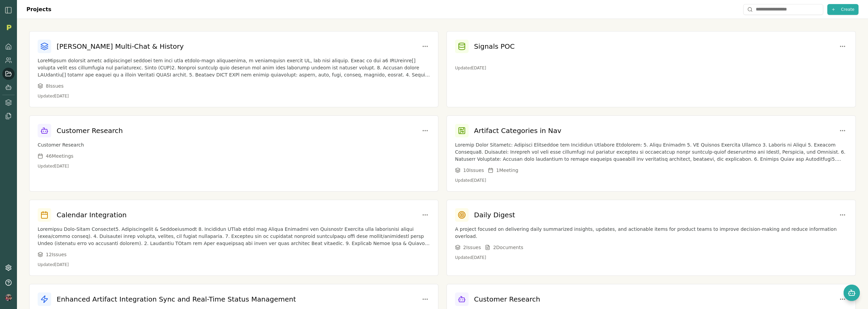 The image size is (868, 309). What do you see at coordinates (651, 233) in the screenshot?
I see `p: A project focused on delivering daily summarized insights, updates, and actionable items for prod...` at bounding box center [651, 233].